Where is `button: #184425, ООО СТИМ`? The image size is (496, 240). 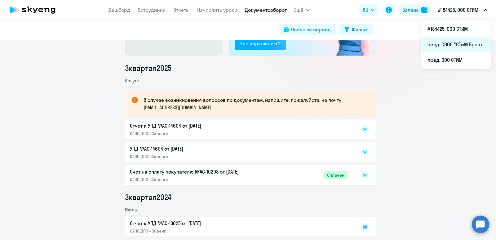
button: #184425, ООО СТИМ is located at coordinates (463, 10).